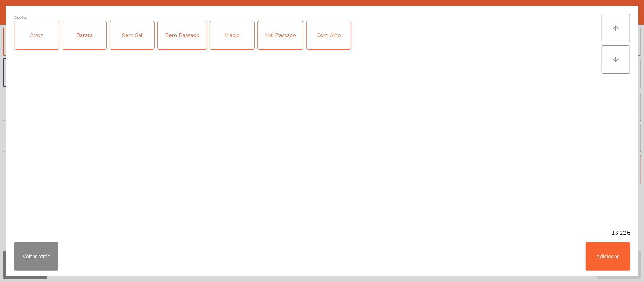 This screenshot has width=644, height=282. What do you see at coordinates (616, 59) in the screenshot?
I see `button: arrow_downward` at bounding box center [616, 59].